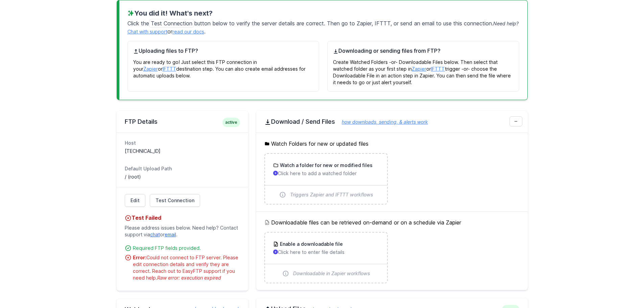 The height and width of the screenshot is (308, 644). I want to click on h5: Watch Folders for new or updated files, so click(392, 144).